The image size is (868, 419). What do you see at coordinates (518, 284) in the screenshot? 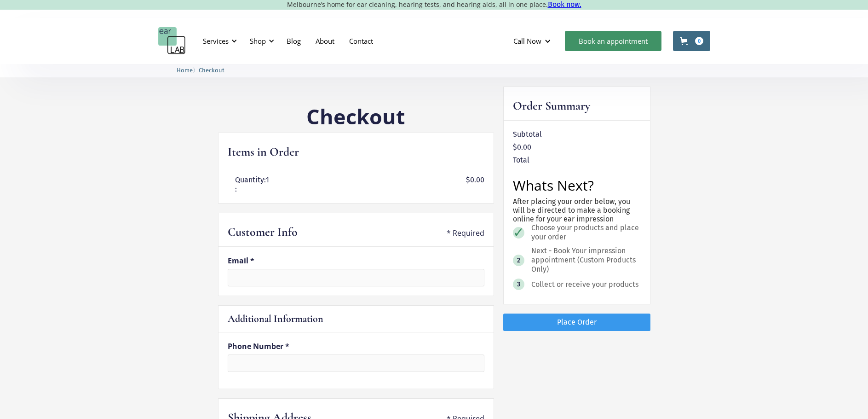
I see `div: 3` at bounding box center [518, 284].